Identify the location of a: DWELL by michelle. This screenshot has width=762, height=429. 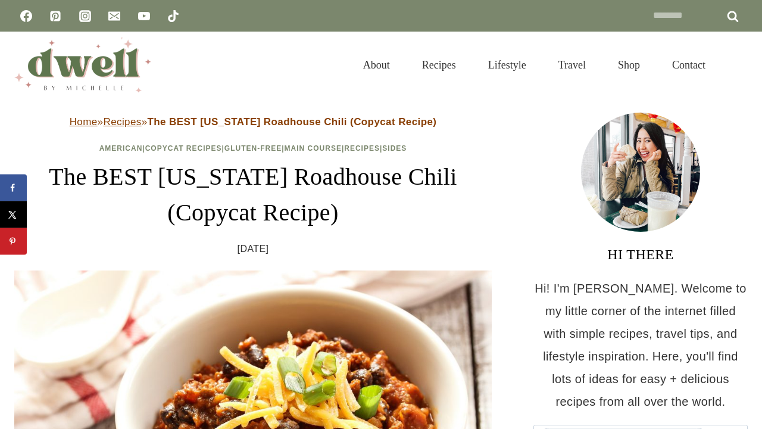
(83, 65).